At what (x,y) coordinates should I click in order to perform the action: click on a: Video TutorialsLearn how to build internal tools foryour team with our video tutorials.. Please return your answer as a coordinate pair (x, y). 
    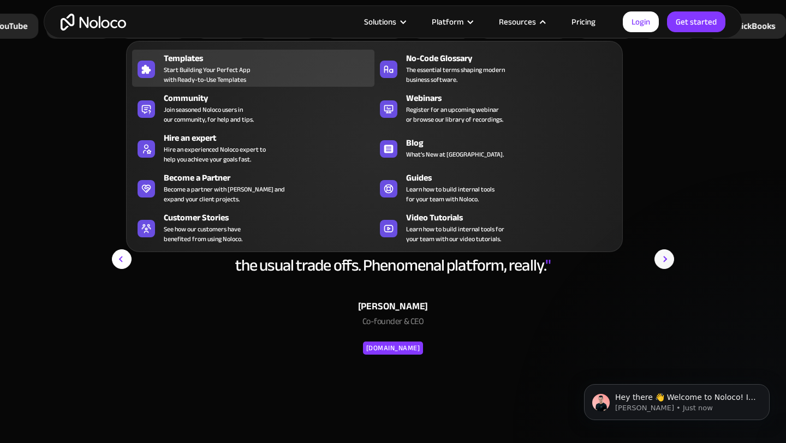
    Looking at the image, I should click on (496, 228).